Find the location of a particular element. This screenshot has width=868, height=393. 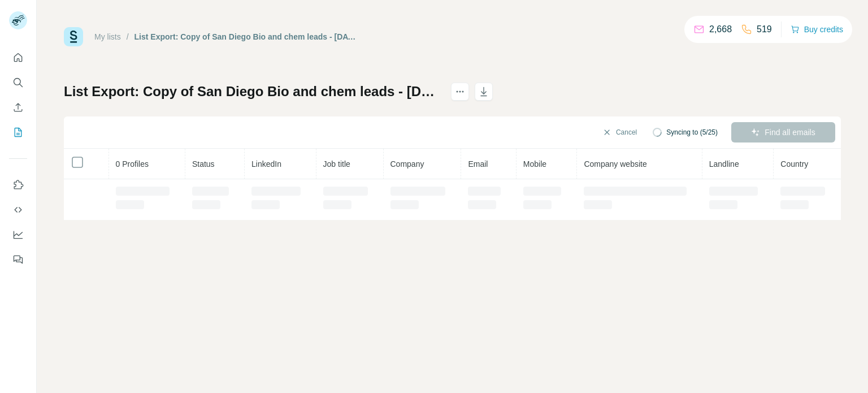

span: 0 Profiles is located at coordinates (132, 164).